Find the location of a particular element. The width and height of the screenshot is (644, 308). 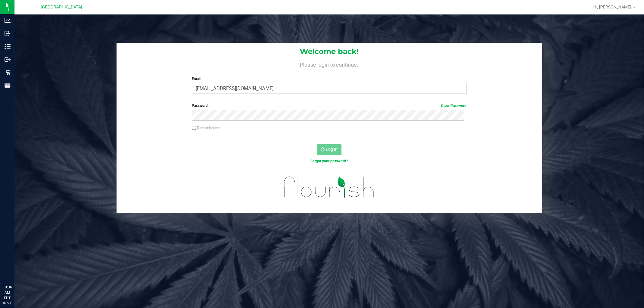

p: 10:36 AM EDT is located at coordinates (7, 293).